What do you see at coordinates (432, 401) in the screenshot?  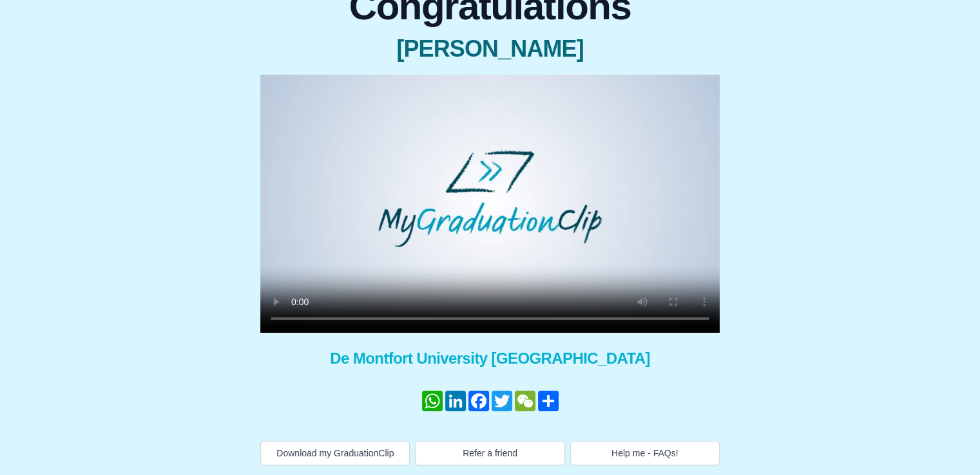 I see `a: WhatsApp` at bounding box center [432, 401].